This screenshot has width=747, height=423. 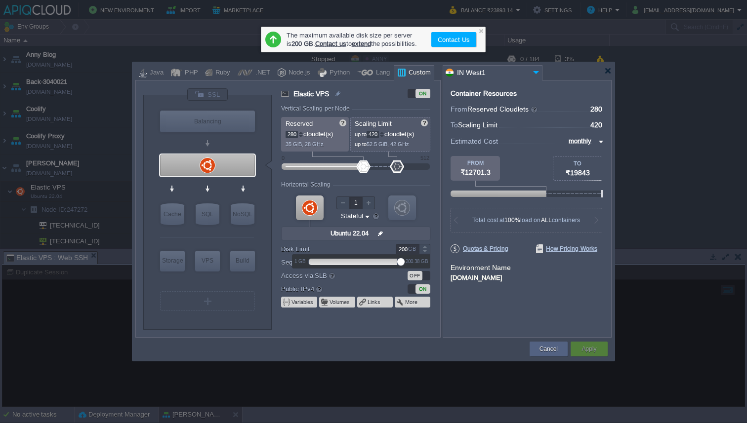 What do you see at coordinates (418, 73) in the screenshot?
I see `div: Custom` at bounding box center [418, 73].